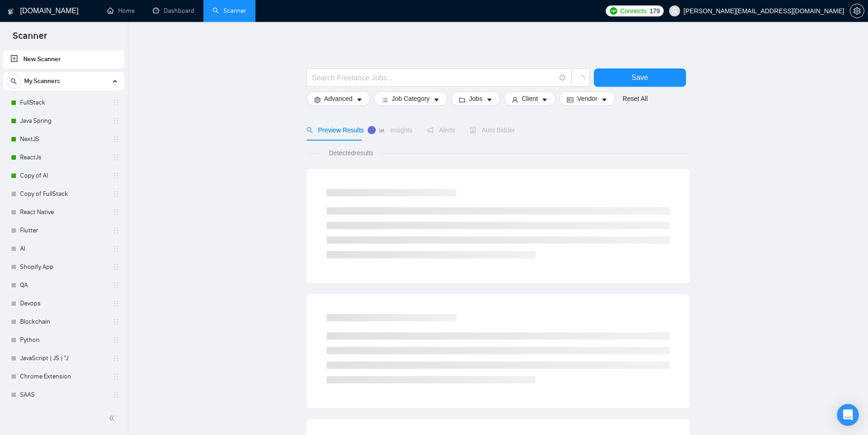 The height and width of the screenshot is (435, 868). Describe the element at coordinates (121, 11) in the screenshot. I see `a: homeHome` at that location.